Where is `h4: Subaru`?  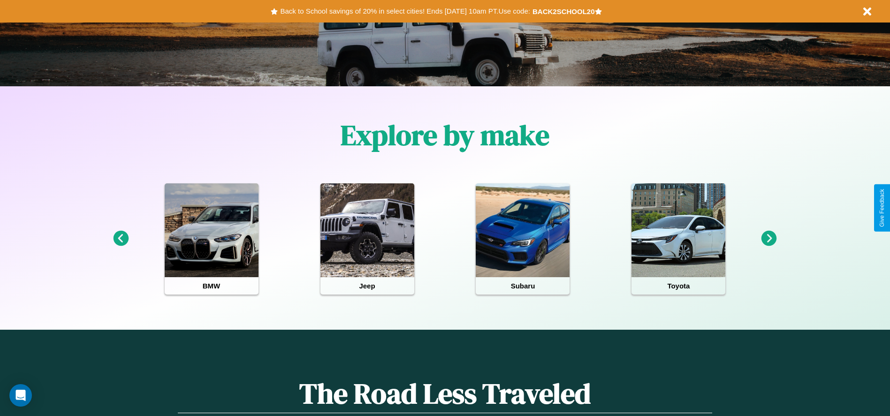 h4: Subaru is located at coordinates (523, 286).